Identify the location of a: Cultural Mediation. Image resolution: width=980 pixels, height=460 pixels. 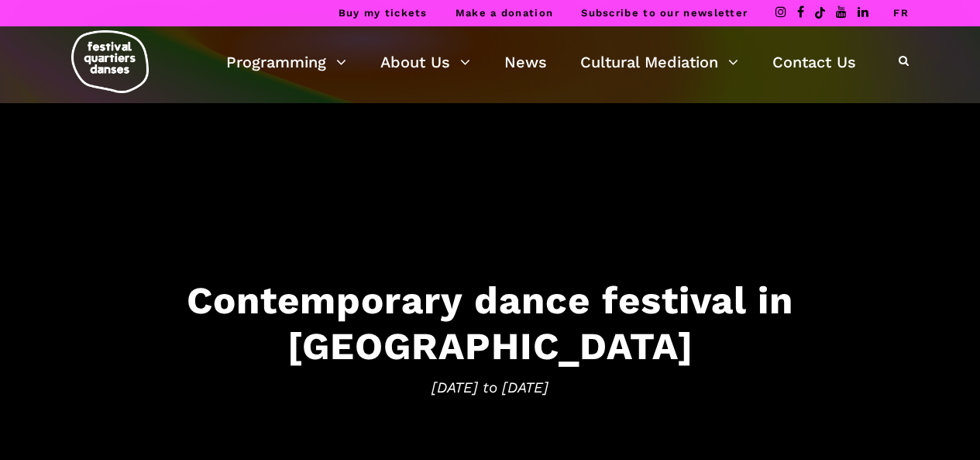
(660, 62).